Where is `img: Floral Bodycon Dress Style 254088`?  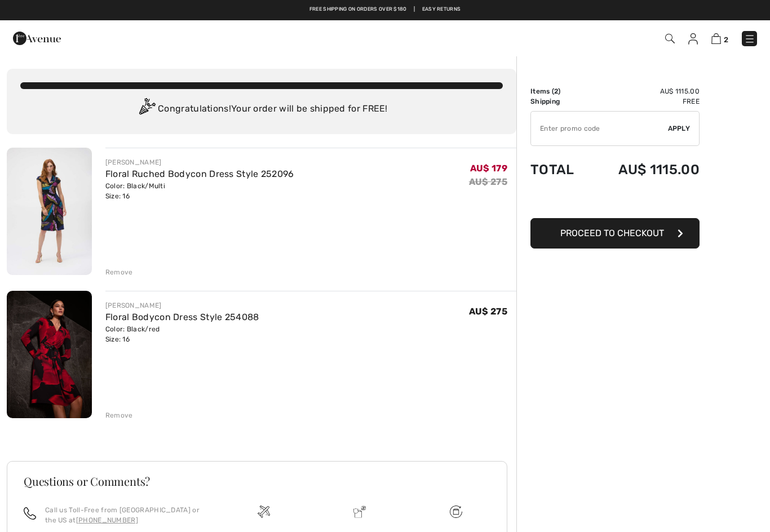 img: Floral Bodycon Dress Style 254088 is located at coordinates (49, 355).